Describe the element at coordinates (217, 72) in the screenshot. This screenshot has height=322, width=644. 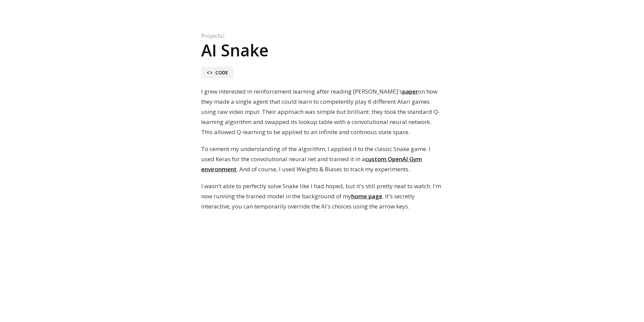
I see `a: codeCode` at that location.